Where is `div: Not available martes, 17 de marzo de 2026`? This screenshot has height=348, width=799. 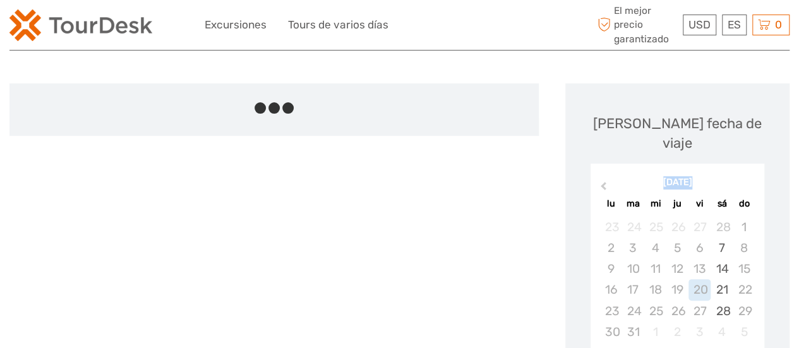
div: Not available martes, 17 de marzo de 2026 is located at coordinates (633, 289).